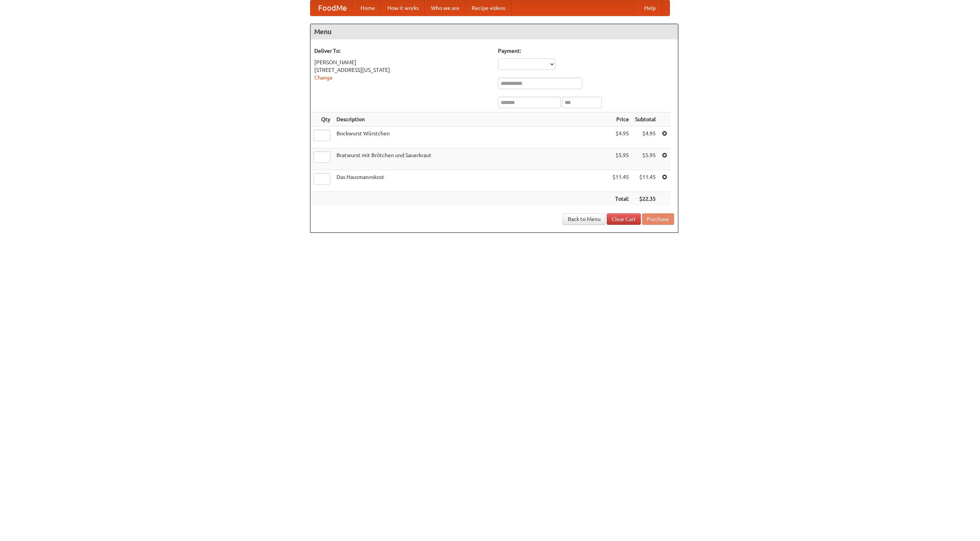  I want to click on h4: Menu, so click(495, 32).